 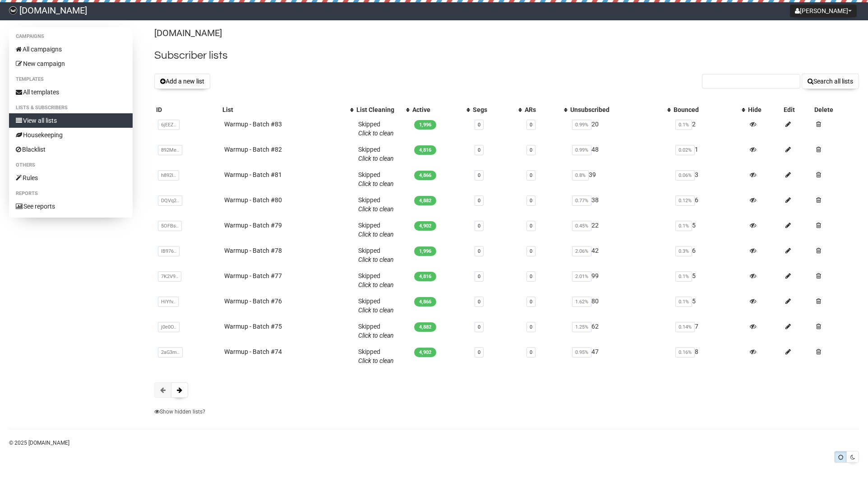 I want to click on span: 2.01%, so click(x=581, y=276).